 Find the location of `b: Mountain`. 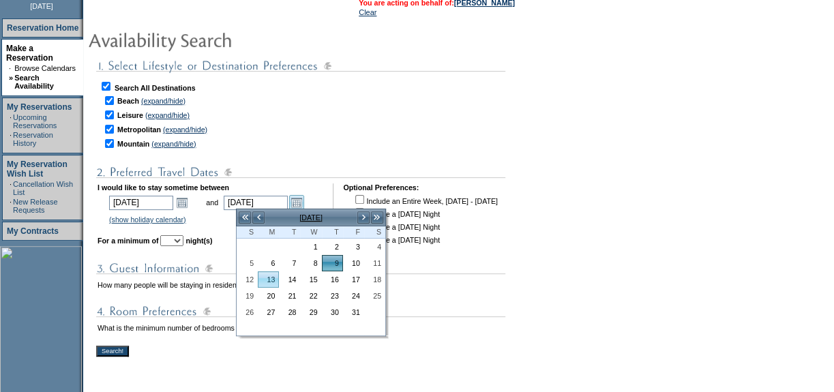

b: Mountain is located at coordinates (133, 144).